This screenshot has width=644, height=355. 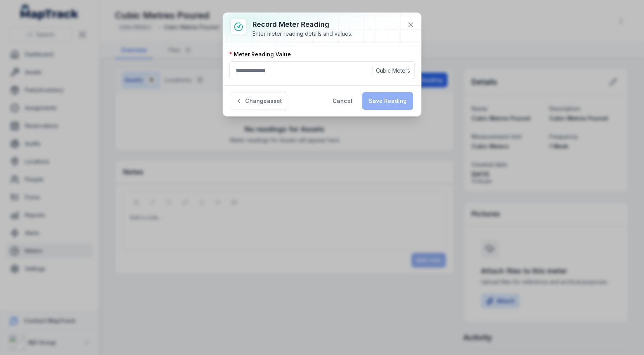 What do you see at coordinates (322, 70) in the screenshot?
I see `input: :r17a:-form-item-label` at bounding box center [322, 70].